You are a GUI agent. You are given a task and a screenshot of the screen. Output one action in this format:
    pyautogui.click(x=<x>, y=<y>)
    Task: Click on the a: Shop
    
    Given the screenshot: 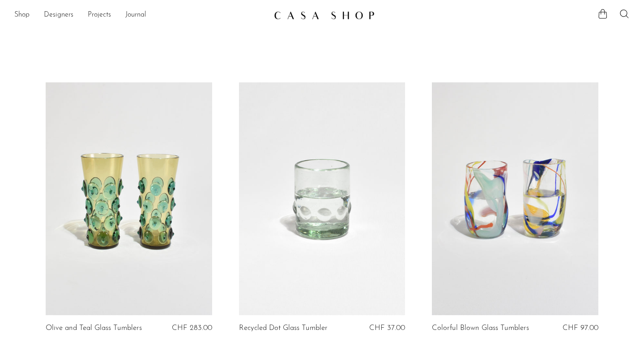 What is the action you would take?
    pyautogui.click(x=22, y=15)
    